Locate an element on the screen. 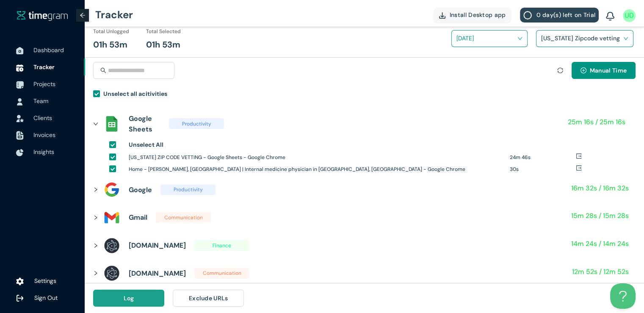 This screenshot has width=644, height=313. img: logOut.ca60ddd252d7bab9102ea2608abe0238.svg is located at coordinates (20, 298).